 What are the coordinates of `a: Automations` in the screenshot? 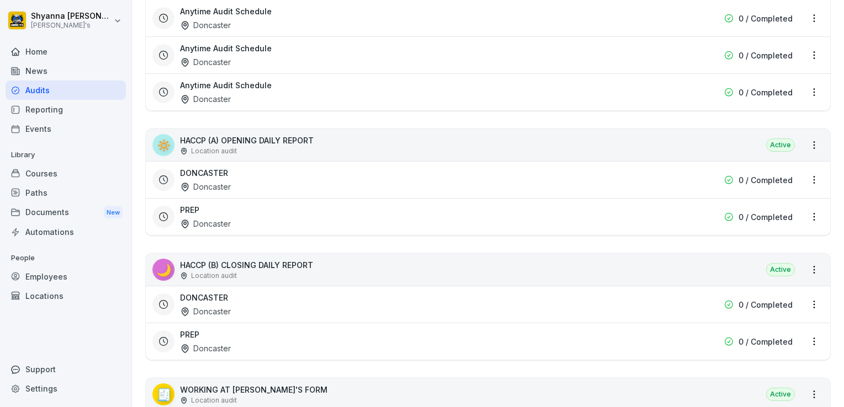 It's located at (66, 232).